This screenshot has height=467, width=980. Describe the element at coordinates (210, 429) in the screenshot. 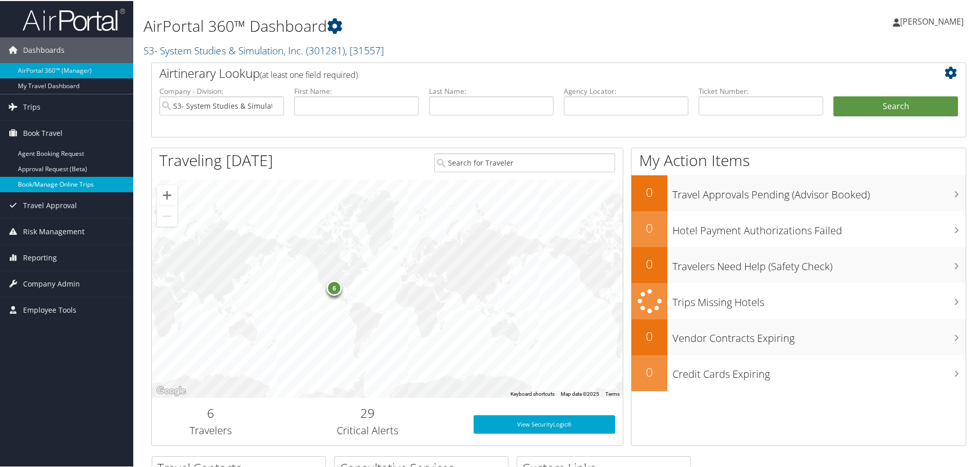

I see `h3: Travelers` at that location.